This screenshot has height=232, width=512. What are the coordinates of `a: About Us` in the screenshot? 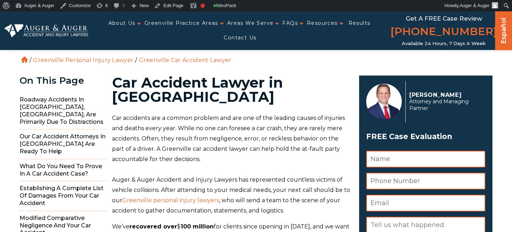 It's located at (122, 23).